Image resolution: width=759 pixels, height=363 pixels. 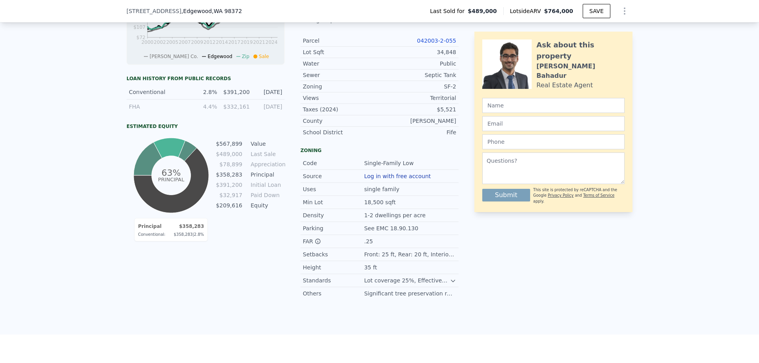 I want to click on span: $764,000, so click(x=559, y=11).